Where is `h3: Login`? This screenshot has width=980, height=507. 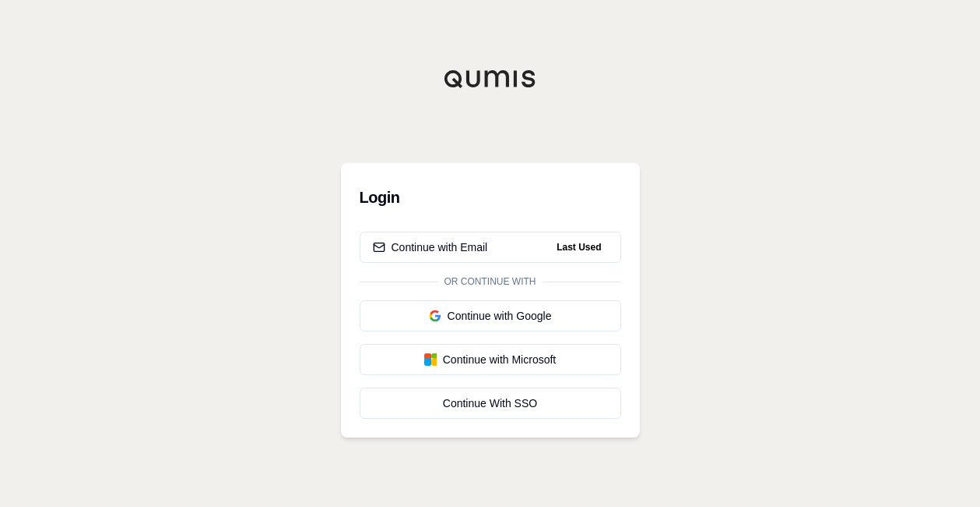 h3: Login is located at coordinates (490, 198).